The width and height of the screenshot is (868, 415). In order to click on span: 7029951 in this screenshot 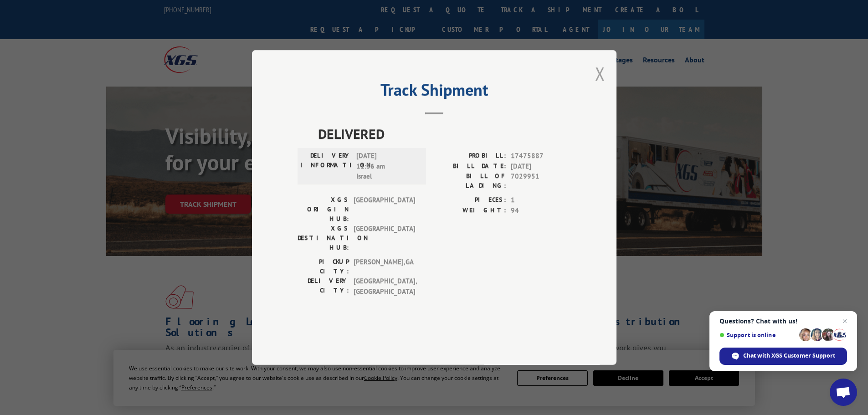, I will do `click(541, 181)`.